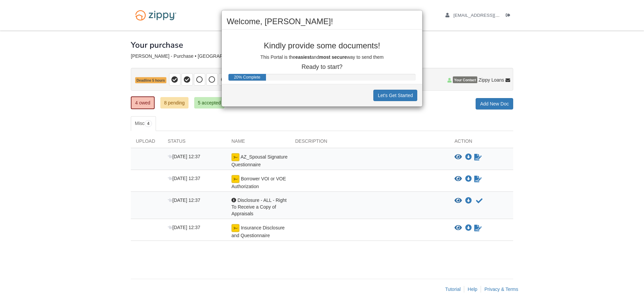  I want to click on button: Let's Get Started, so click(395, 95).